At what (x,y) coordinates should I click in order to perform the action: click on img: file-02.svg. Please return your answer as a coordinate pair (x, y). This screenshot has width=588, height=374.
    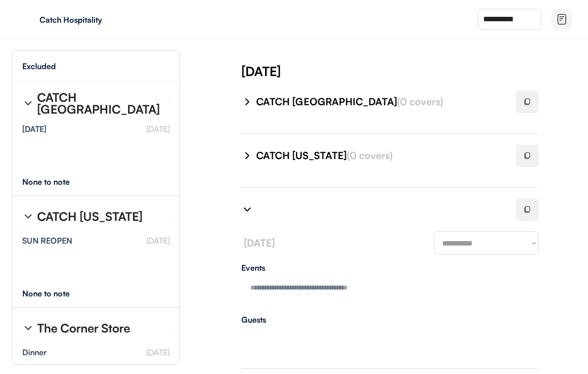
    Looking at the image, I should click on (562, 19).